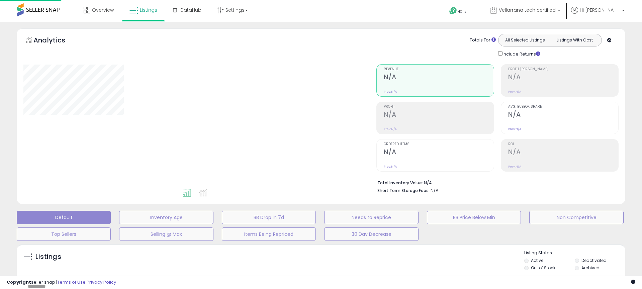  What do you see at coordinates (191, 10) in the screenshot?
I see `span: DataHub` at bounding box center [191, 10].